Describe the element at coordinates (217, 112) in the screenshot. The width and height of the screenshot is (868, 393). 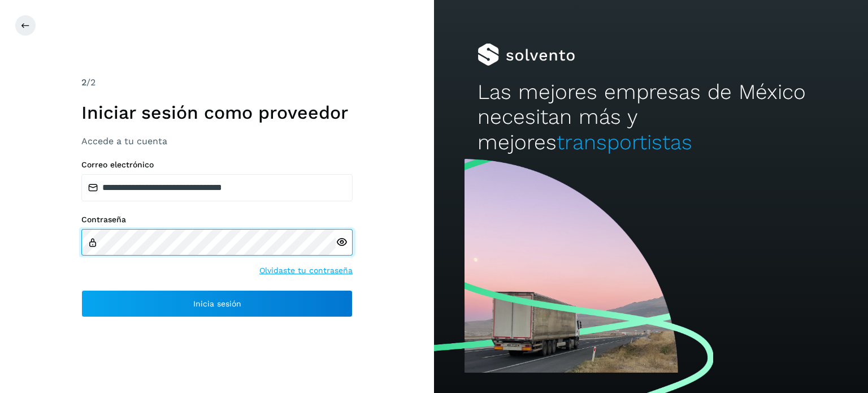
I see `h1: Iniciar sesión como proveedor` at that location.